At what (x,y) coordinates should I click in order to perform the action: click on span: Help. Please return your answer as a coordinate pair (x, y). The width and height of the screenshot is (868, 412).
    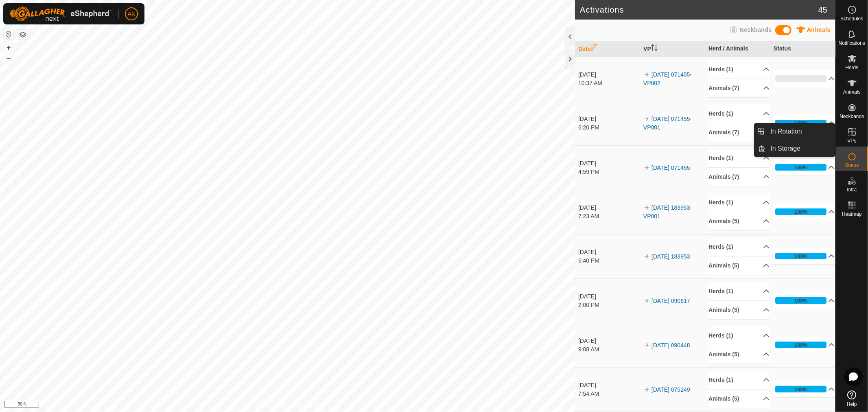
    Looking at the image, I should click on (852, 404).